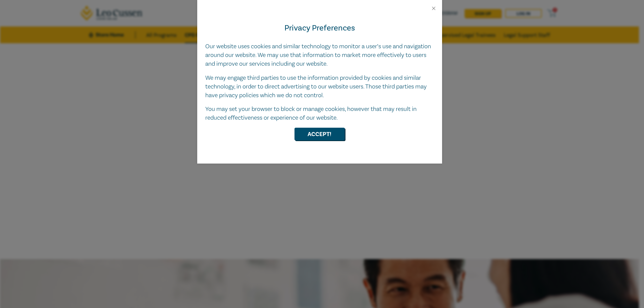 This screenshot has width=644, height=308. What do you see at coordinates (320, 28) in the screenshot?
I see `h4: Privacy Preferences` at bounding box center [320, 28].